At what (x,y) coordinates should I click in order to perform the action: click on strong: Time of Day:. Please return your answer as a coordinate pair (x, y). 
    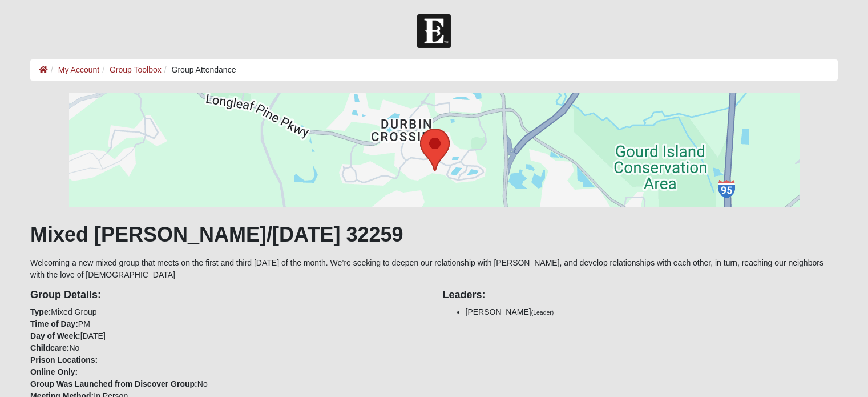
    Looking at the image, I should click on (54, 324).